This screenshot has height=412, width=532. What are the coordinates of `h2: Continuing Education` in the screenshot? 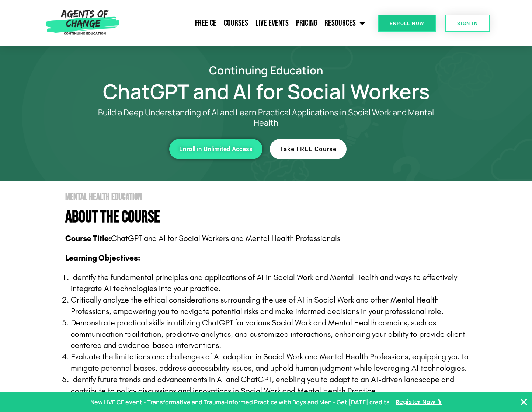 It's located at (266, 70).